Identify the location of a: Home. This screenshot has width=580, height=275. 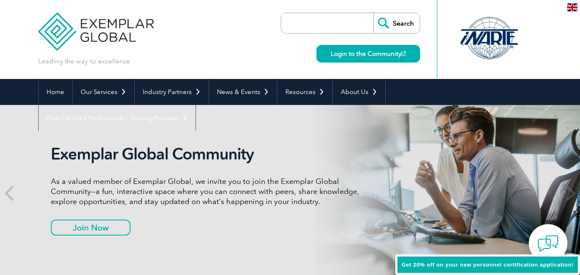
(55, 92).